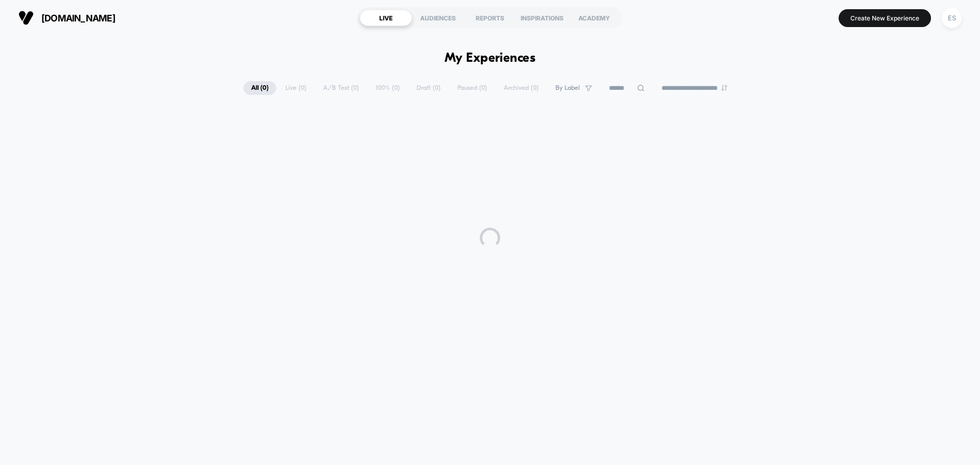  Describe the element at coordinates (594, 18) in the screenshot. I see `div: ACADEMY` at that location.